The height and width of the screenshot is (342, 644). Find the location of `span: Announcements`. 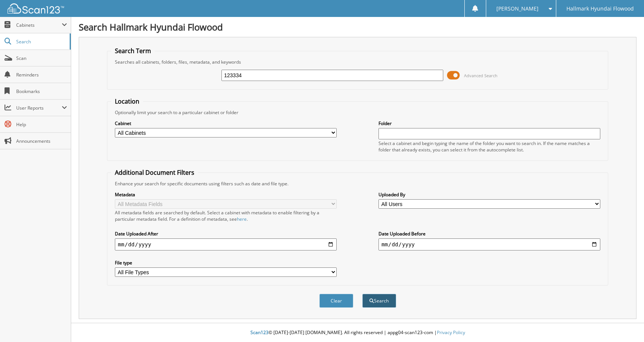

span: Announcements is located at coordinates (41, 141).